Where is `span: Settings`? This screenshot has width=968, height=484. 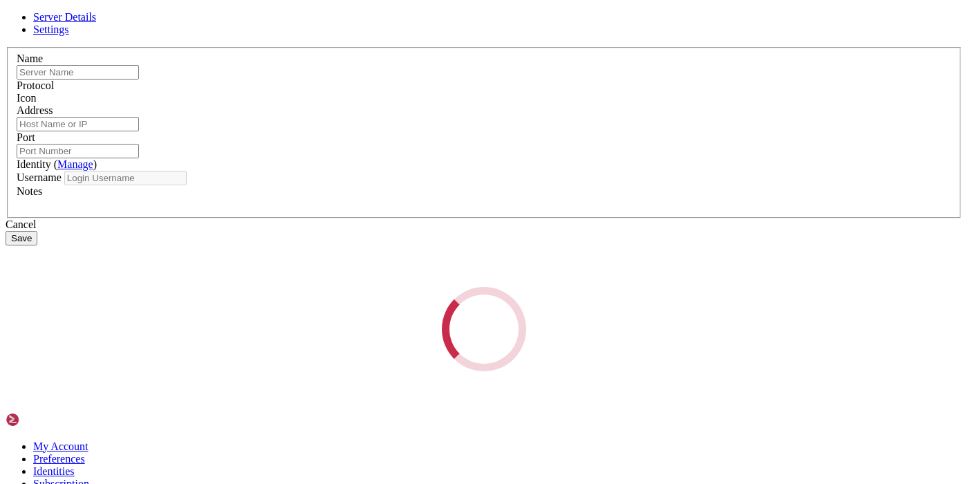 span: Settings is located at coordinates (51, 29).